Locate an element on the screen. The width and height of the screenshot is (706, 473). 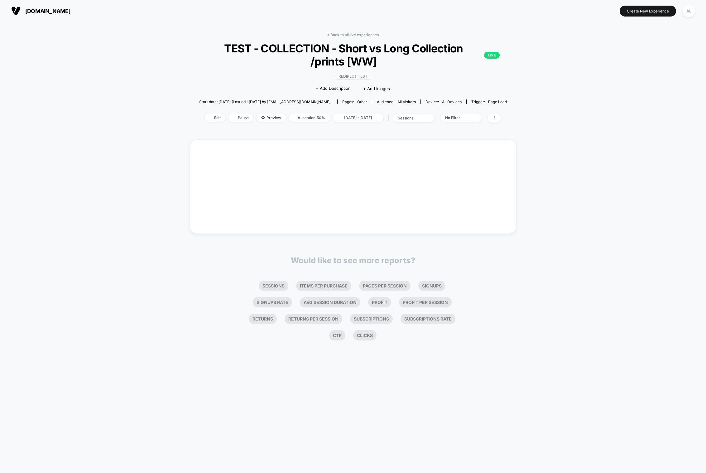
span: All Visitors is located at coordinates (407, 102).